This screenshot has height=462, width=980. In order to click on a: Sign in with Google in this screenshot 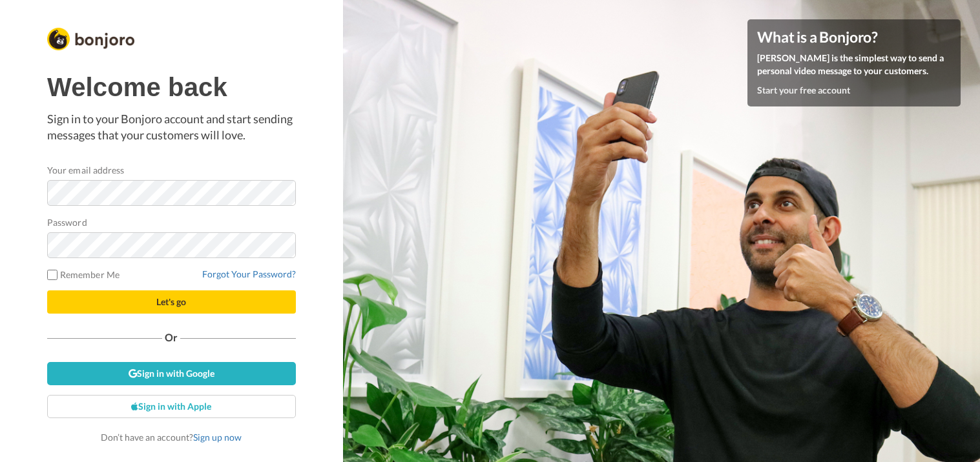, I will do `click(171, 374)`.